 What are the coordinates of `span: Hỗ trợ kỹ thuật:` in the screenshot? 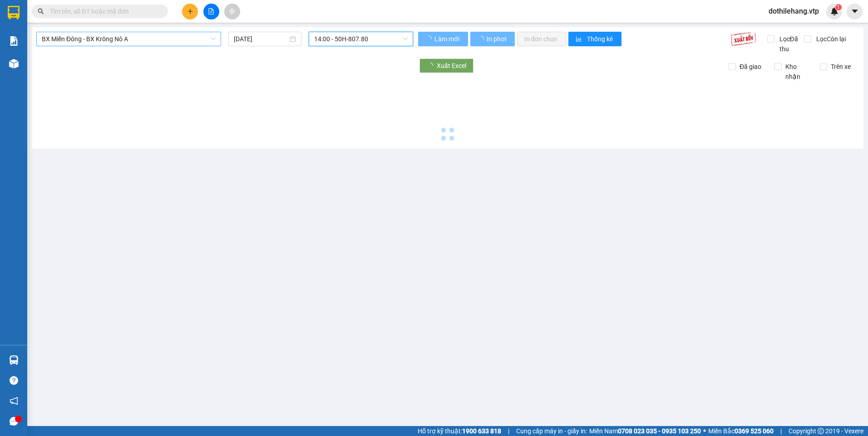 It's located at (460, 431).